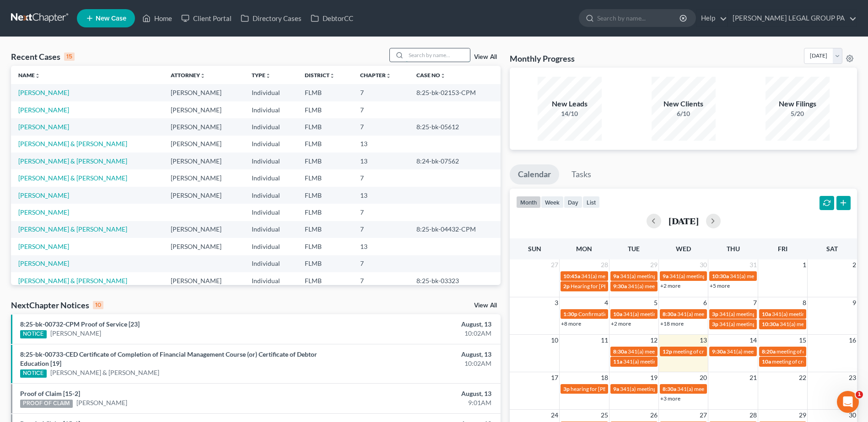 The width and height of the screenshot is (868, 422). I want to click on span: 4, so click(606, 303).